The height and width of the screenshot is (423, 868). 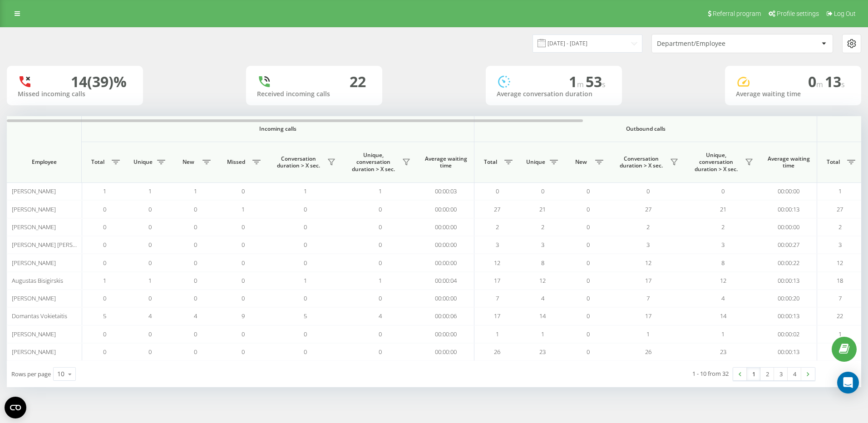 I want to click on span: Employee, so click(x=44, y=162).